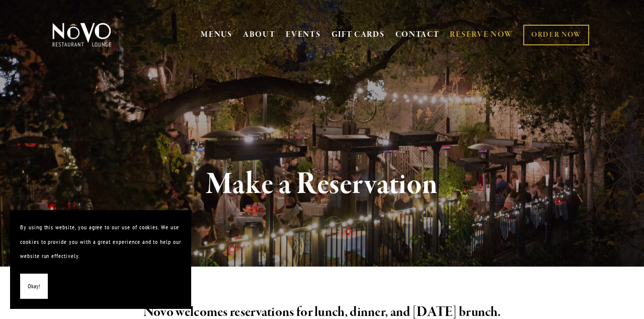  What do you see at coordinates (81, 35) in the screenshot?
I see `img: Novo Restaurant &amp; Lounge` at bounding box center [81, 35].